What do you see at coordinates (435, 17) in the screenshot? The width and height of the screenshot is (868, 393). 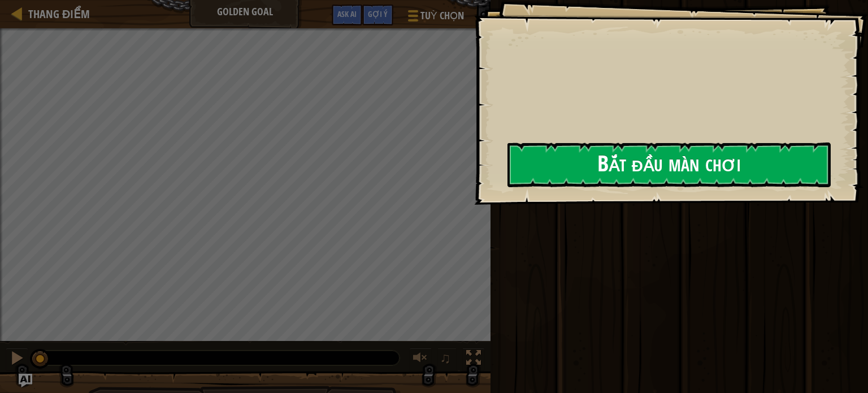 I see `button: Tuỳ chọn` at bounding box center [435, 17].